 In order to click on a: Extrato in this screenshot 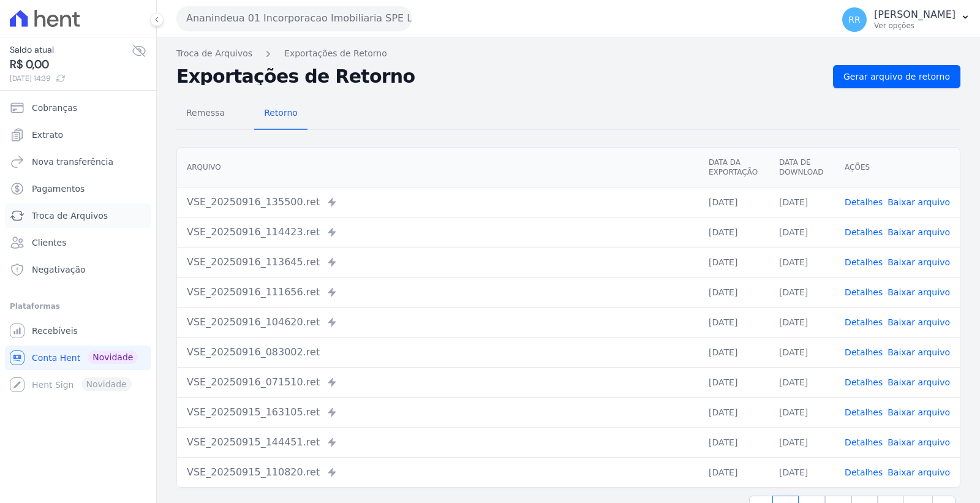, I will do `click(78, 134)`.